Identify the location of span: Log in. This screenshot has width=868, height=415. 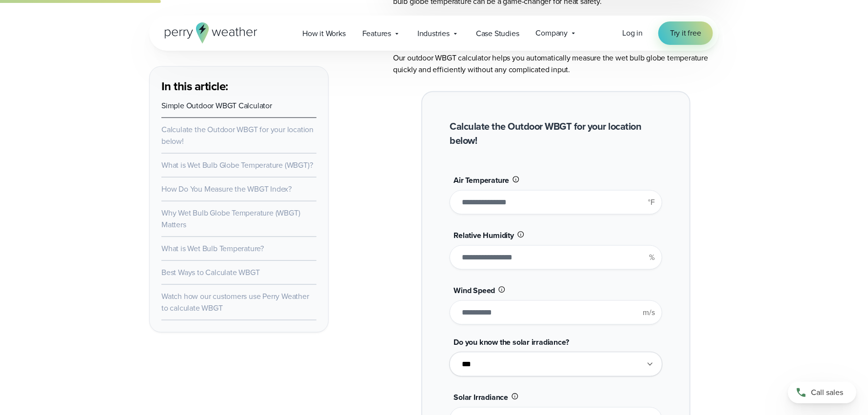
(632, 33).